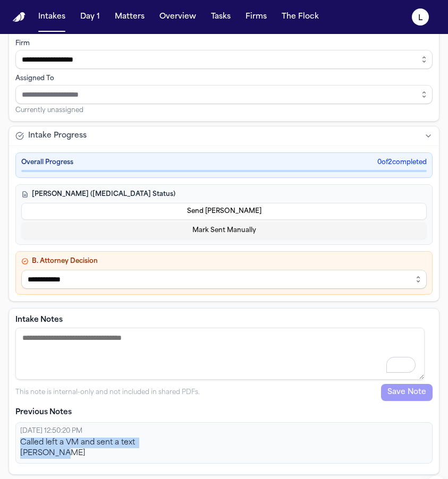  Describe the element at coordinates (178, 17) in the screenshot. I see `a: Overview` at that location.